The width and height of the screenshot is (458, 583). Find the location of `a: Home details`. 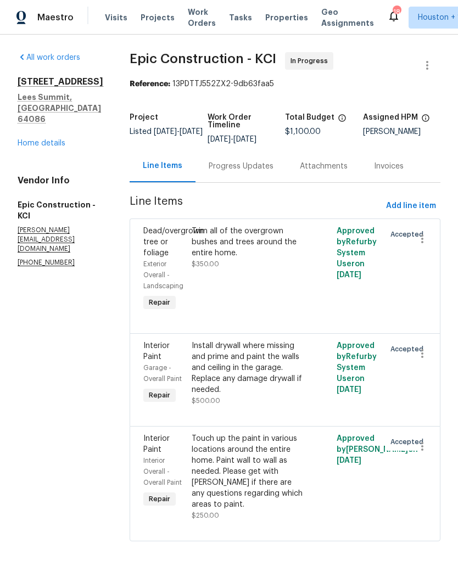

a: Home details is located at coordinates (41, 143).